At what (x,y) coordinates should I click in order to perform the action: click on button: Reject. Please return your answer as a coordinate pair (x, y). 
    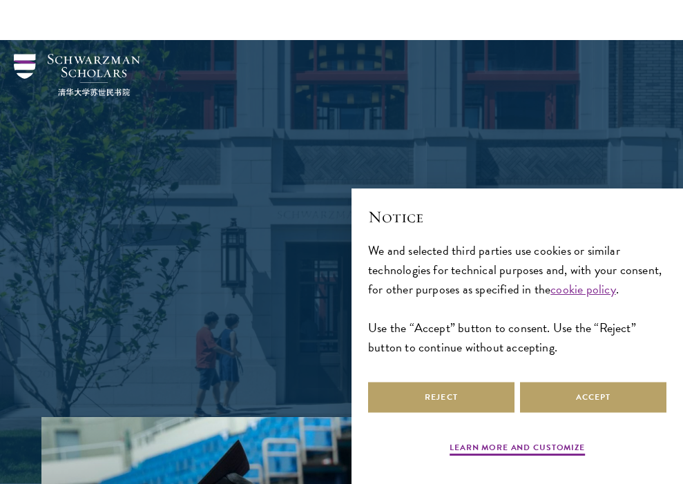
    Looking at the image, I should click on (442, 397).